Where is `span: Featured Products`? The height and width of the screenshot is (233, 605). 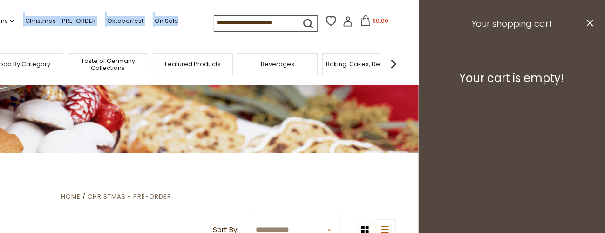 span: Featured Products is located at coordinates (193, 64).